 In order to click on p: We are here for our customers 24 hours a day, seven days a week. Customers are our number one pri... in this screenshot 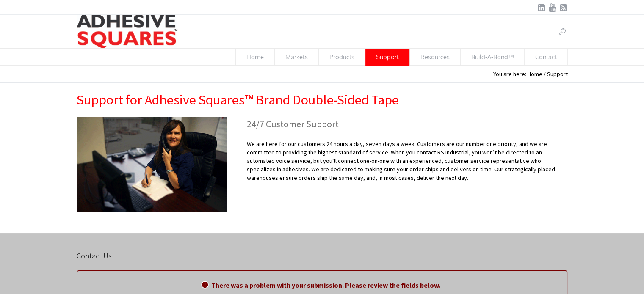, I will do `click(406, 165)`.